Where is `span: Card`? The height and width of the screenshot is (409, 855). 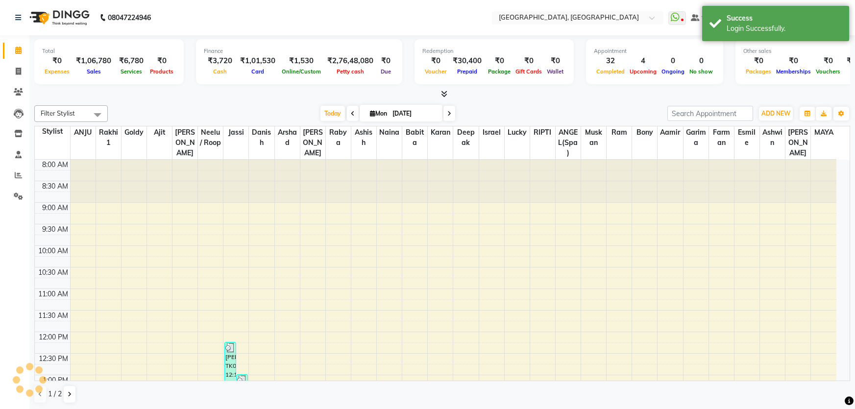 span: Card is located at coordinates (258, 72).